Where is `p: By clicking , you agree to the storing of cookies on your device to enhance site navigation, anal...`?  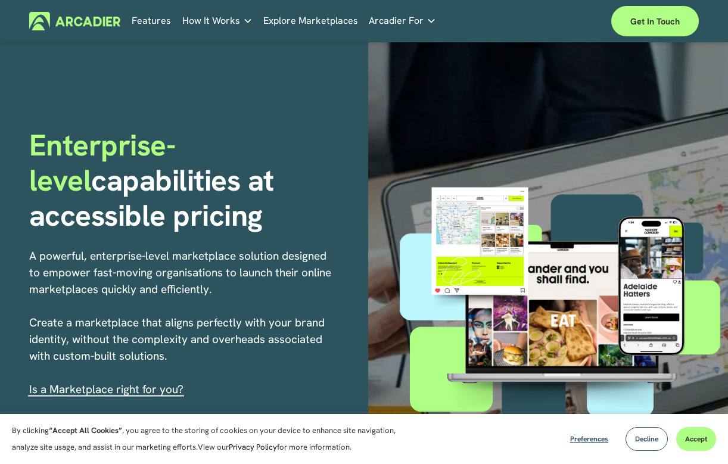 p: By clicking , you agree to the storing of cookies on your device to enhance site navigation, anal... is located at coordinates (205, 439).